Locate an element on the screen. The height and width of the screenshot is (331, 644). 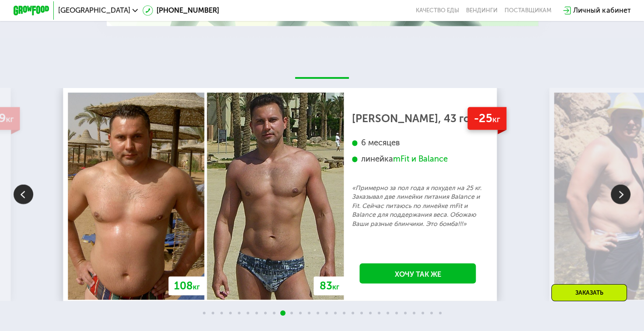
div: -25 is located at coordinates (487, 119).